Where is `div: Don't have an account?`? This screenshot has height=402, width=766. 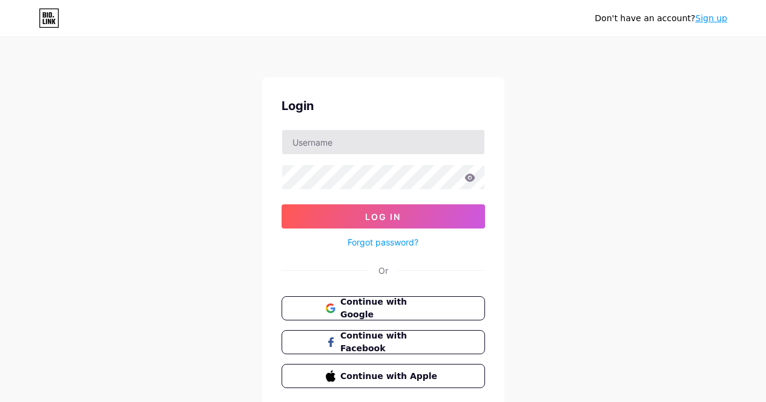 div: Don't have an account? is located at coordinates (660, 18).